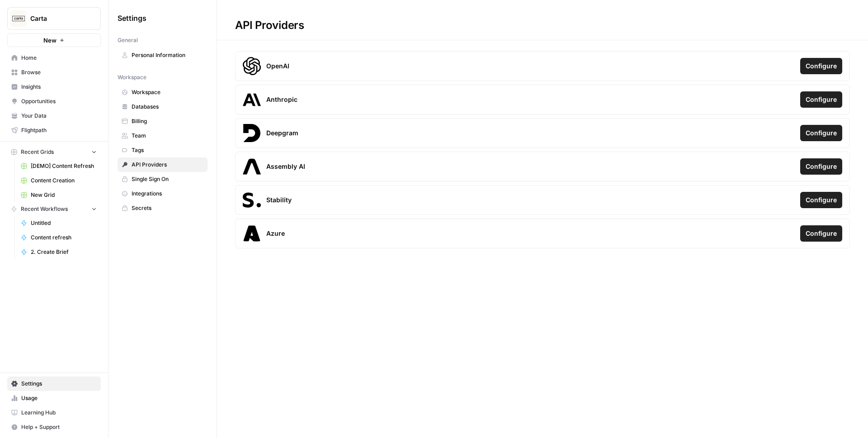 Image resolution: width=868 pixels, height=438 pixels. I want to click on span: Single Sign On, so click(167, 179).